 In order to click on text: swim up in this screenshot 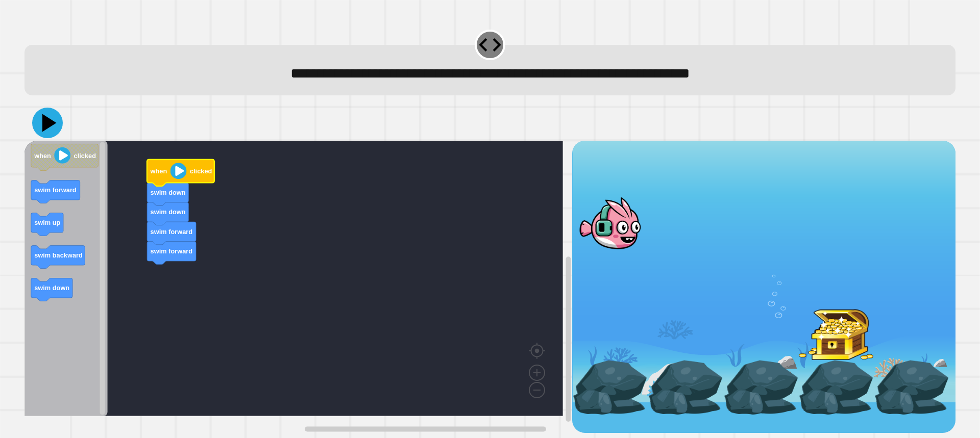, I will do `click(47, 223)`.